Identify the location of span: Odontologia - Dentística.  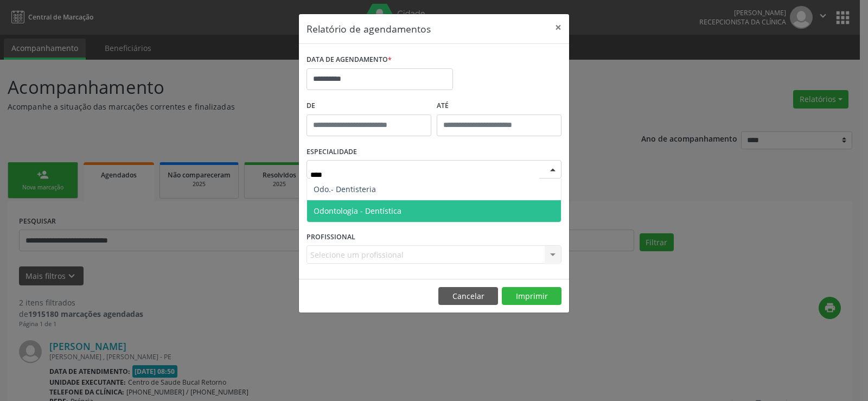
(357, 210).